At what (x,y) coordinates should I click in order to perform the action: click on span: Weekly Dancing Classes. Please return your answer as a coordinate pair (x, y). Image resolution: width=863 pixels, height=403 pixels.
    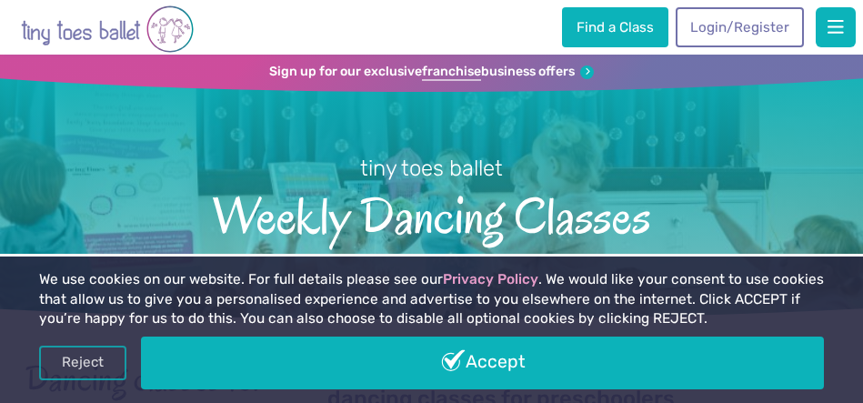
    Looking at the image, I should click on (431, 214).